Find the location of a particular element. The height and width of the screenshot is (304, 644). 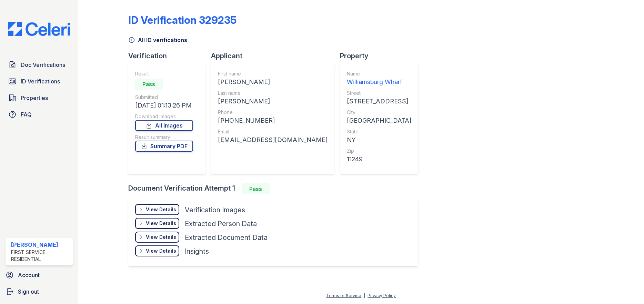

a: Summary PDF is located at coordinates (164, 146).